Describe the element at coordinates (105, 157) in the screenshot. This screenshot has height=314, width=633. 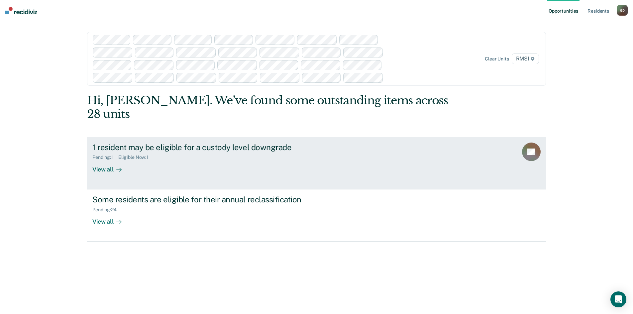
I see `div: Pending : 1` at that location.